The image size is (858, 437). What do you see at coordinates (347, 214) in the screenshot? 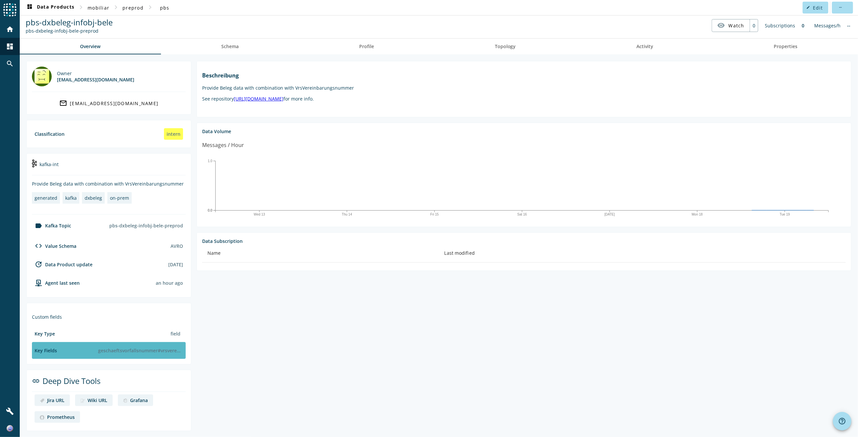
I see `text: Thu 14` at bounding box center [347, 214].